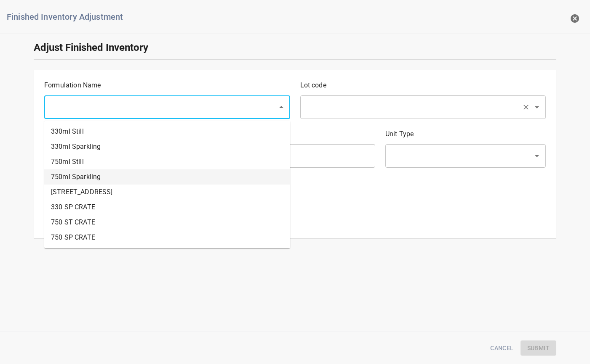 This screenshot has width=590, height=364. Describe the element at coordinates (167, 132) in the screenshot. I see `li: 330ml Still` at that location.